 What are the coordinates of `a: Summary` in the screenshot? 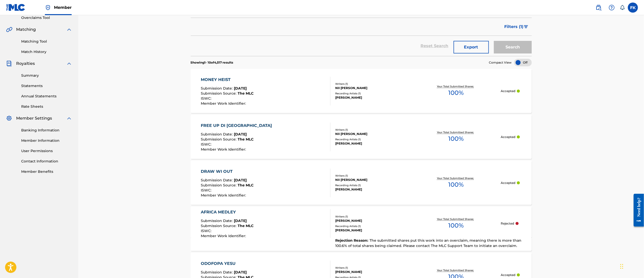 It's located at (46, 75).